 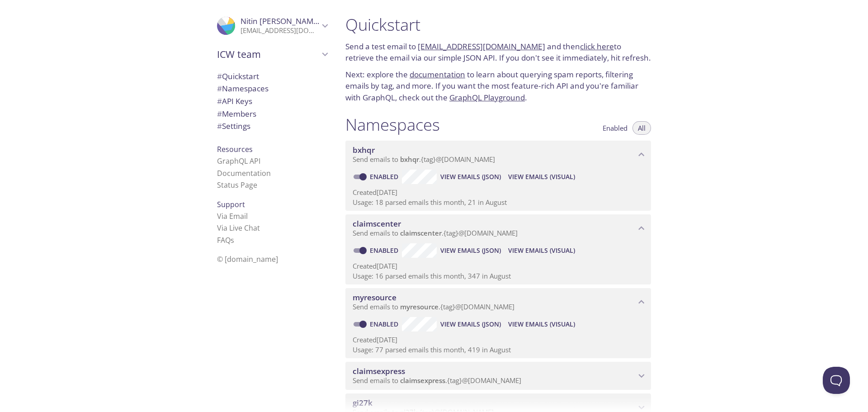 What do you see at coordinates (498, 302) in the screenshot?
I see `div: myresource namespace` at bounding box center [498, 302].